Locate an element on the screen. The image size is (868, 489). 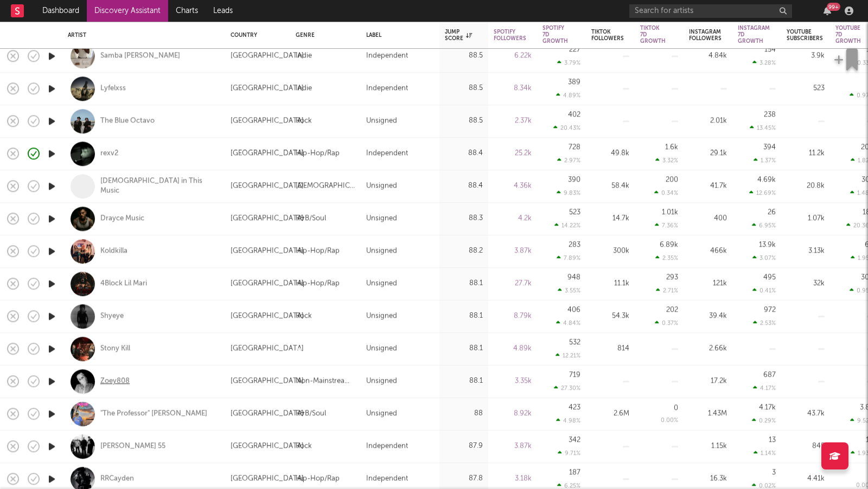
div: 88.2 is located at coordinates (464, 252).